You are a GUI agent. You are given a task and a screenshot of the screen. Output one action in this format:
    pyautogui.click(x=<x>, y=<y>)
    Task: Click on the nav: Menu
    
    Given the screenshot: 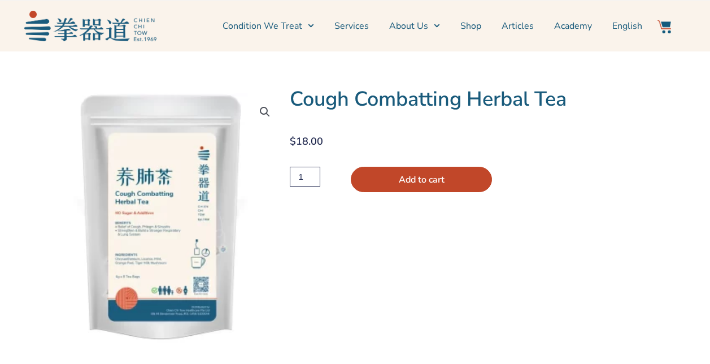 What is the action you would take?
    pyautogui.click(x=402, y=26)
    